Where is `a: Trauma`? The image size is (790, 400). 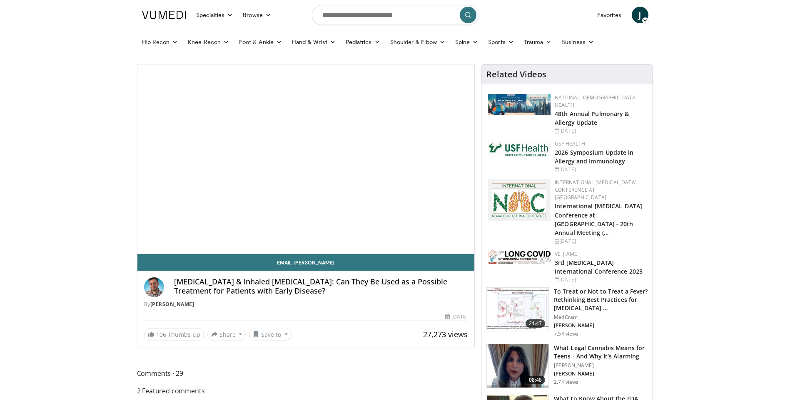 a: Trauma is located at coordinates (537, 42).